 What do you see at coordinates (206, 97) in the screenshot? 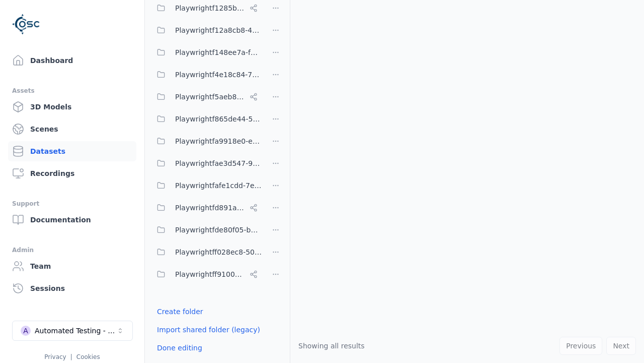
I see `button: Playwrightf5aeb831-9105-46b5-9a9b-c943ac435ad3` at bounding box center [206, 97].